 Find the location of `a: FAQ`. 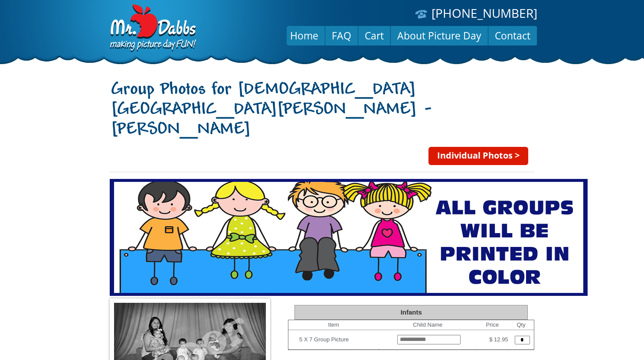

a: FAQ is located at coordinates (341, 36).